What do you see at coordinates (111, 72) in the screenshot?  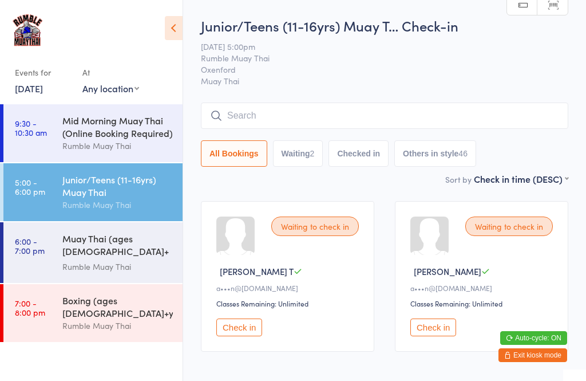 I see `div: At` at bounding box center [111, 72].